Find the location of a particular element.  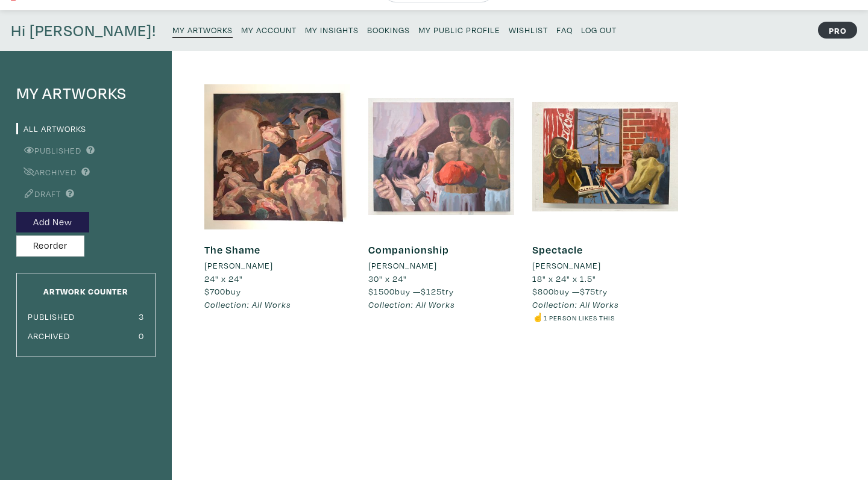

span: 18" x 24" x 1.5" is located at coordinates (564, 279).